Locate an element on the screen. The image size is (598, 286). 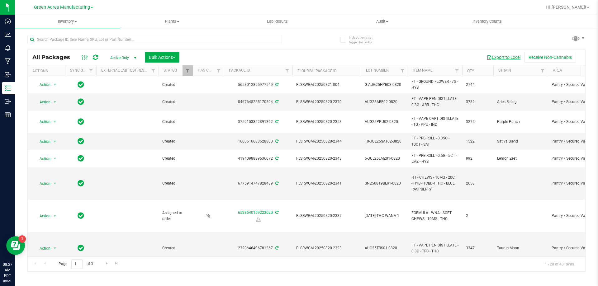
div: 4194098839536072 is located at coordinates (258, 159).